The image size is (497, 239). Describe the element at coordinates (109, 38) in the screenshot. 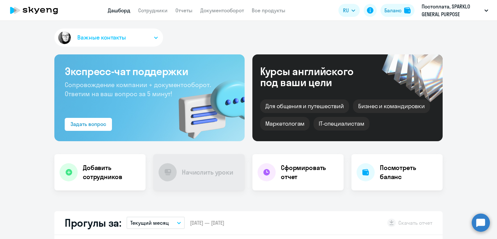

I see `button: Важные контакты` at that location.